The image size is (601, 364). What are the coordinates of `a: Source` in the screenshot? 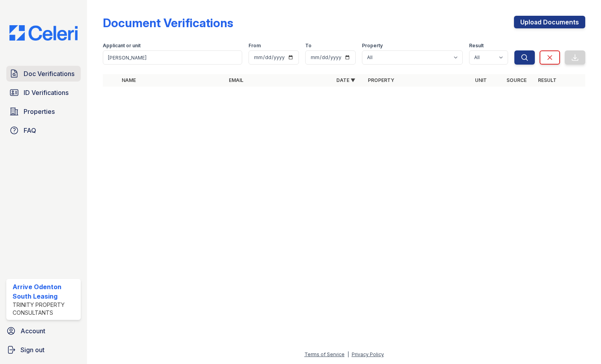 It's located at (517, 80).